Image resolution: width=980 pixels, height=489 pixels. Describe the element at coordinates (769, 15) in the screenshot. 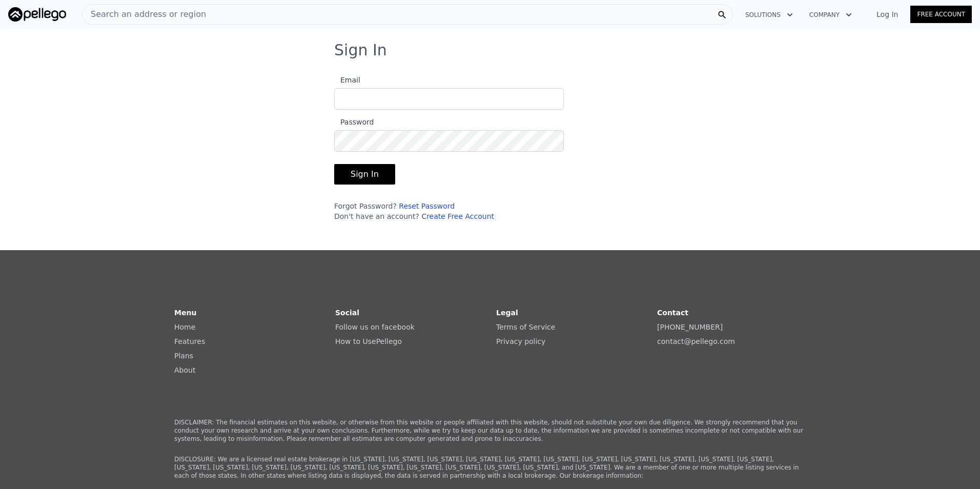

I see `button: Solutions` at that location.